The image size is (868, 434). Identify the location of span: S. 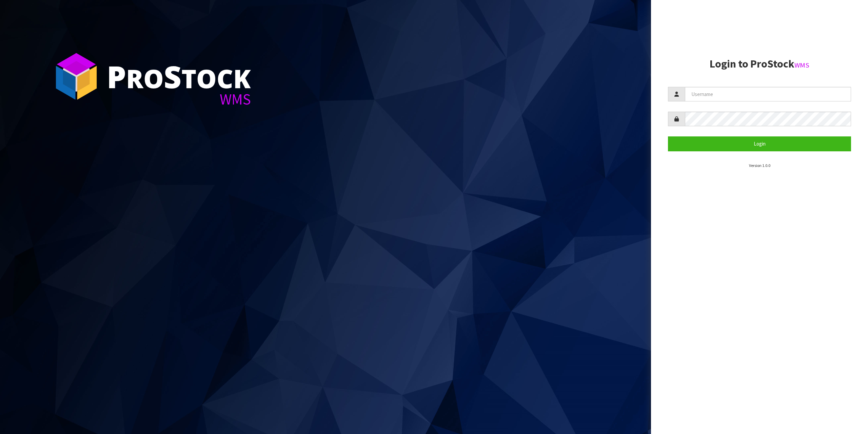
(173, 76).